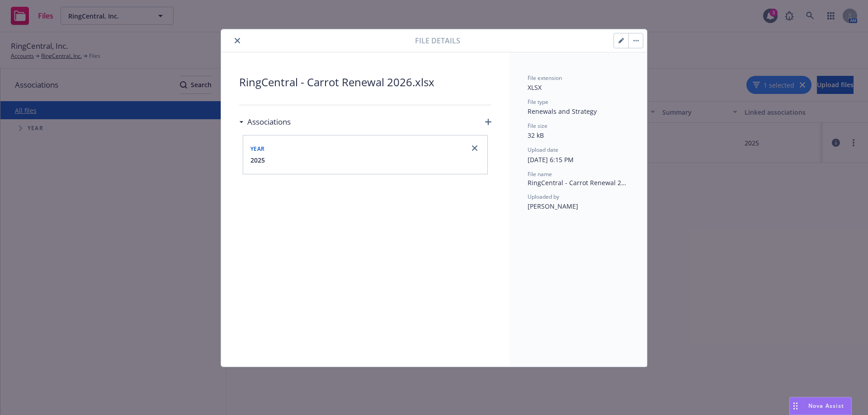 Image resolution: width=868 pixels, height=415 pixels. What do you see at coordinates (437, 40) in the screenshot?
I see `span: File details` at bounding box center [437, 40].